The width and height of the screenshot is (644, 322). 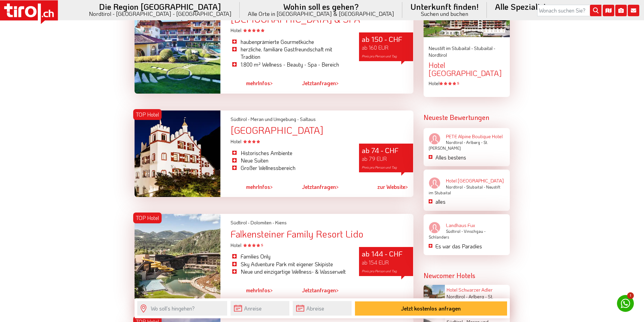 I want to click on div: ab 74 - CHF, so click(x=386, y=158).